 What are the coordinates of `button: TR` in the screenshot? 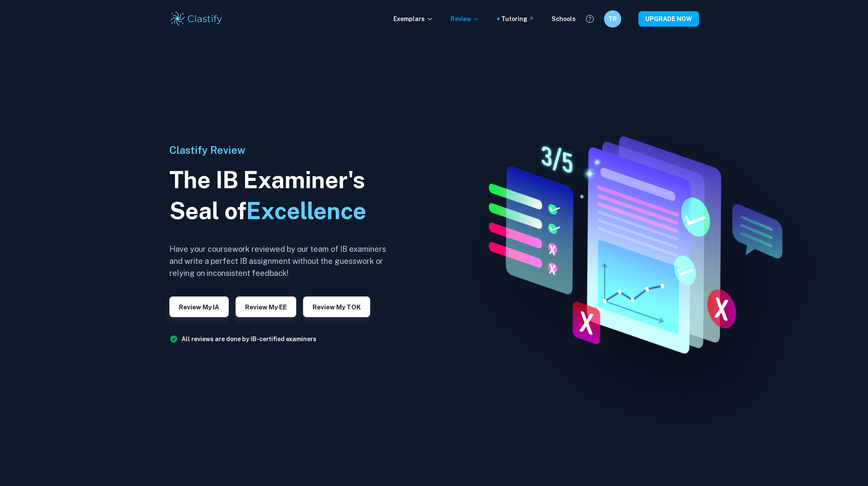 It's located at (612, 19).